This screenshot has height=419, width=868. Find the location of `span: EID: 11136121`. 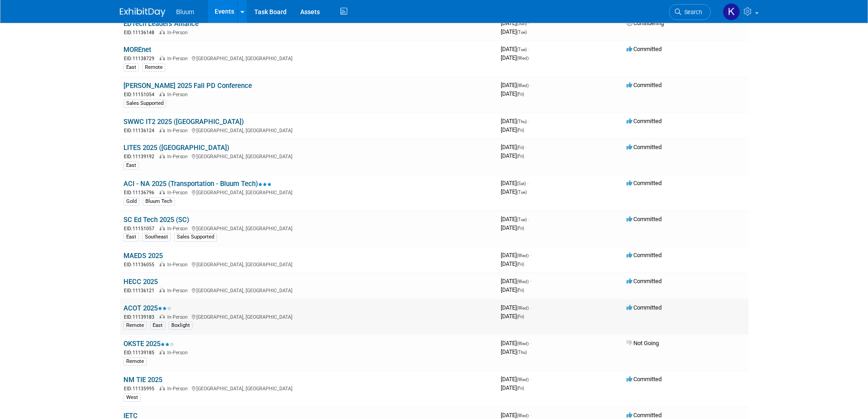

span: EID: 11136121 is located at coordinates (141, 290).